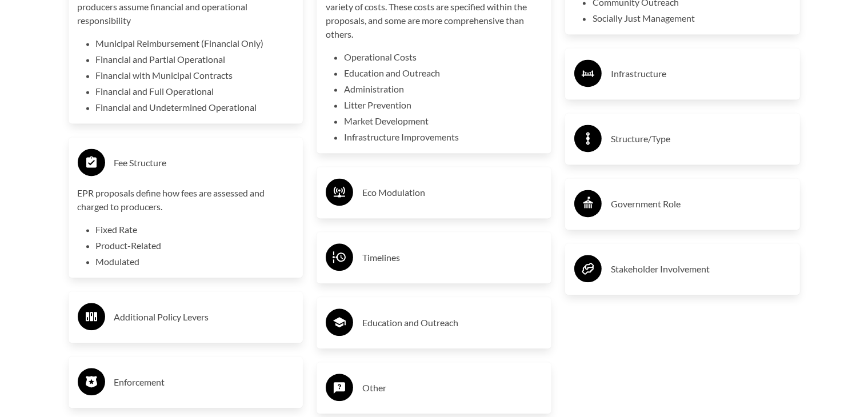 The width and height of the screenshot is (868, 417). What do you see at coordinates (195, 60) in the screenshot?
I see `li: Financial and Partial Operational` at bounding box center [195, 60].